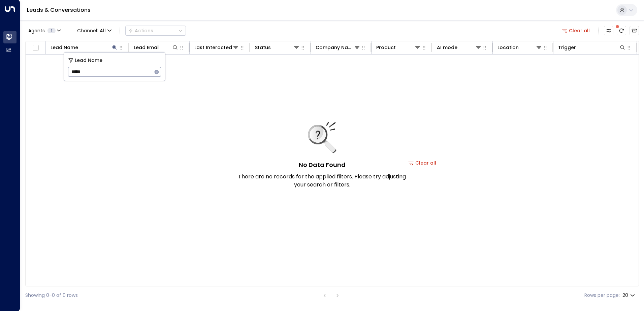 The image size is (644, 311). Describe the element at coordinates (103, 31) in the screenshot. I see `span: All` at that location.